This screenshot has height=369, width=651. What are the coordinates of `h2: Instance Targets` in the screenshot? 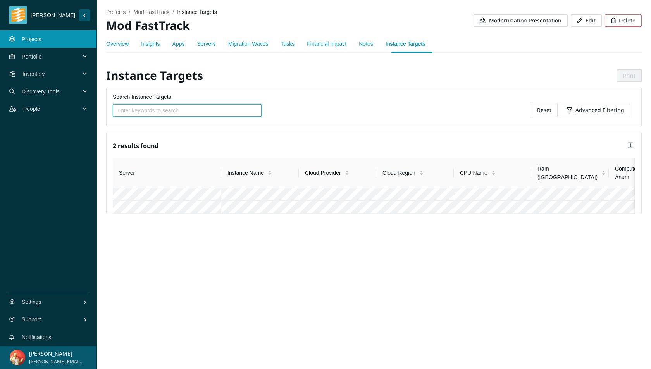 It's located at (240, 76).